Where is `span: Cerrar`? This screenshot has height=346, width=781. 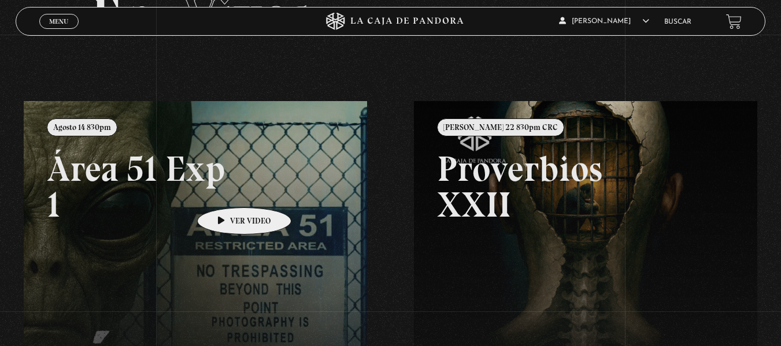
span: Cerrar is located at coordinates (58, 32).